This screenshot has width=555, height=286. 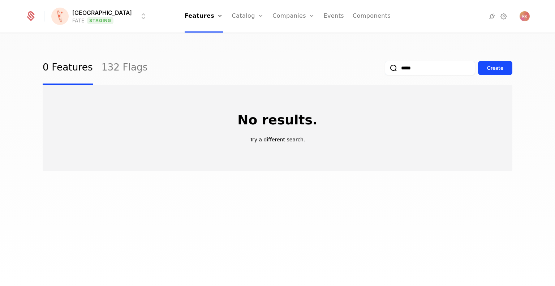 What do you see at coordinates (60, 16) in the screenshot?
I see `img: Florence` at bounding box center [60, 16].